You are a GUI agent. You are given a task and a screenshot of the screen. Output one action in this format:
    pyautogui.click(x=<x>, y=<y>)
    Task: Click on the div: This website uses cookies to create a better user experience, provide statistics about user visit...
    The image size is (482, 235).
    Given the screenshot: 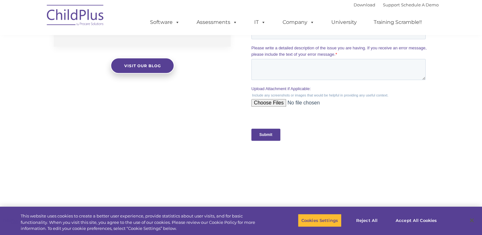 What is the action you would take?
    pyautogui.click(x=143, y=222)
    